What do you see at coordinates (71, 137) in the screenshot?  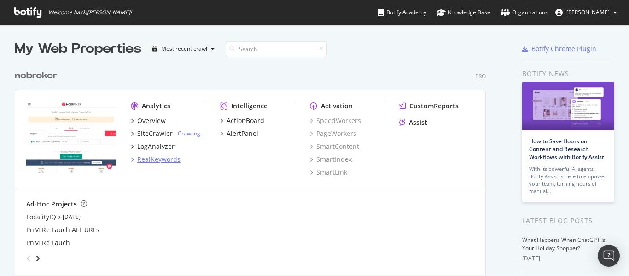 I see `img: nobroker.com` at bounding box center [71, 137].